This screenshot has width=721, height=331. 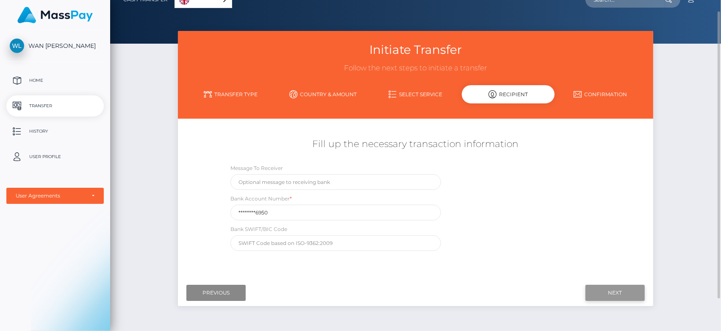 I want to click on p: Transfer, so click(x=55, y=106).